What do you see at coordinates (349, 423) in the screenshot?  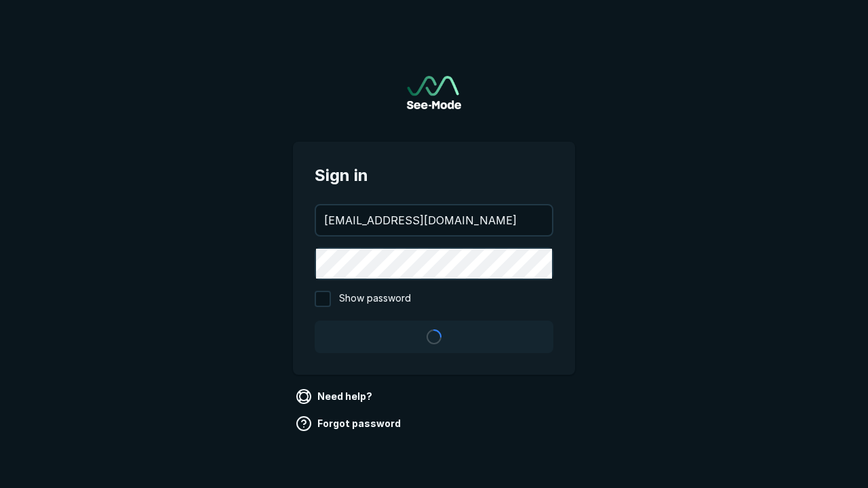 I see `a: Forgot password` at bounding box center [349, 423].